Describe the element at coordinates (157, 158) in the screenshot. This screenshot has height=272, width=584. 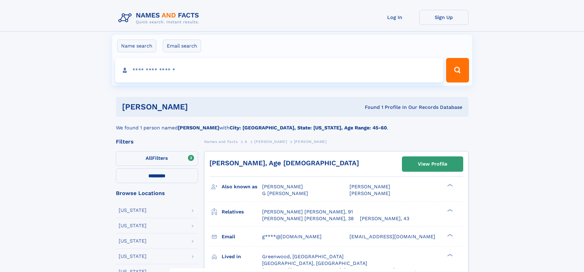
I see `label: Filters` at that location.